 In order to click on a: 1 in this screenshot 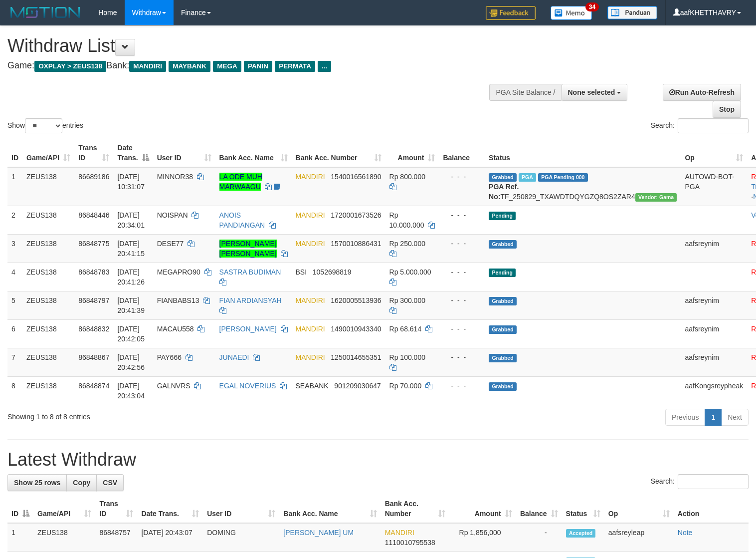, I will do `click(713, 417)`.